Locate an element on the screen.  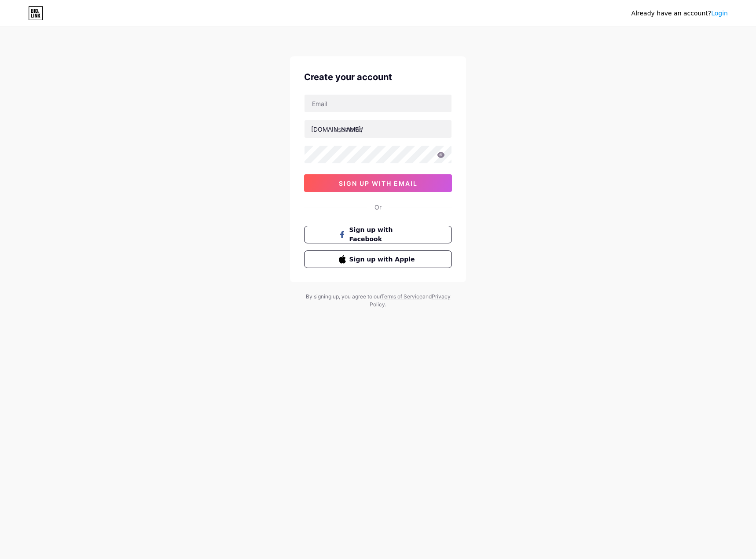
span: Sign up with Facebook is located at coordinates (383, 235).